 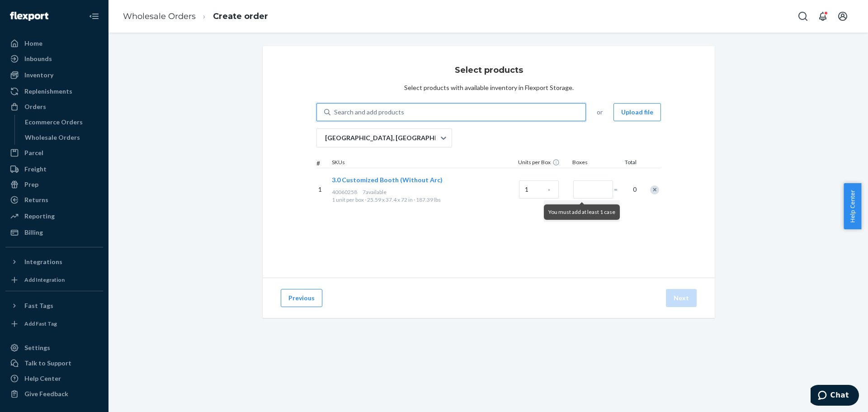 I want to click on span: 3.0 Customized Booth (Without Arc), so click(x=387, y=179).